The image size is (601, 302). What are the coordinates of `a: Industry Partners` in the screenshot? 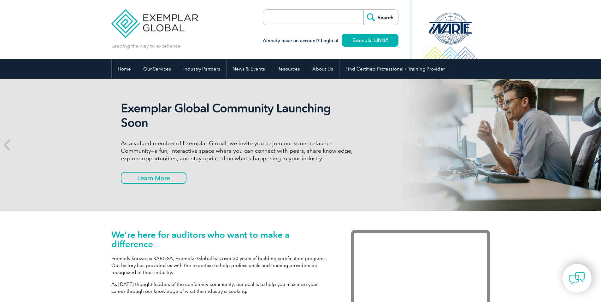 It's located at (201, 69).